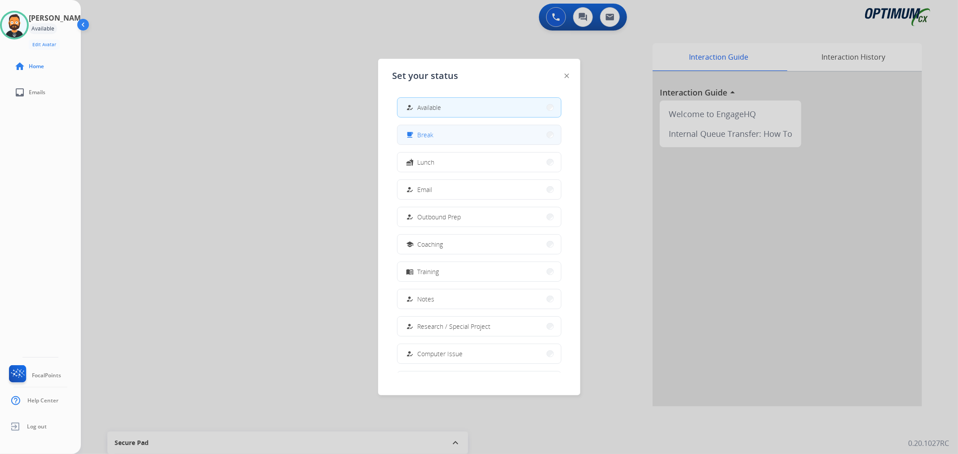 The width and height of the screenshot is (958, 454). Describe the element at coordinates (20, 92) in the screenshot. I see `mat-icon: inbox` at that location.